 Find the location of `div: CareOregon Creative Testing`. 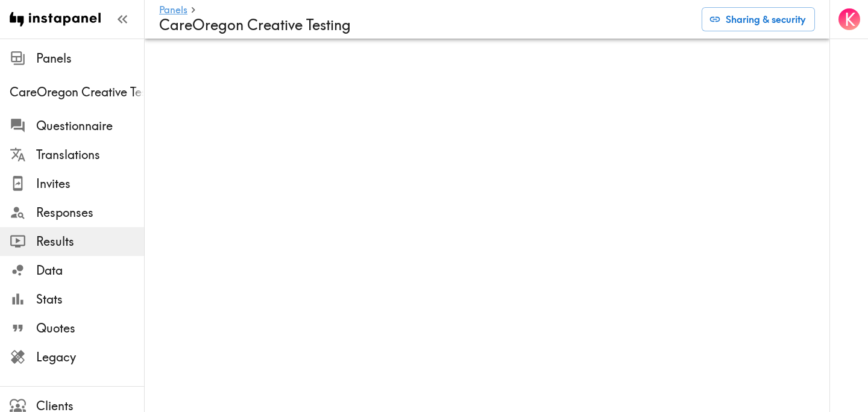

div: CareOregon Creative Testing is located at coordinates (76, 92).